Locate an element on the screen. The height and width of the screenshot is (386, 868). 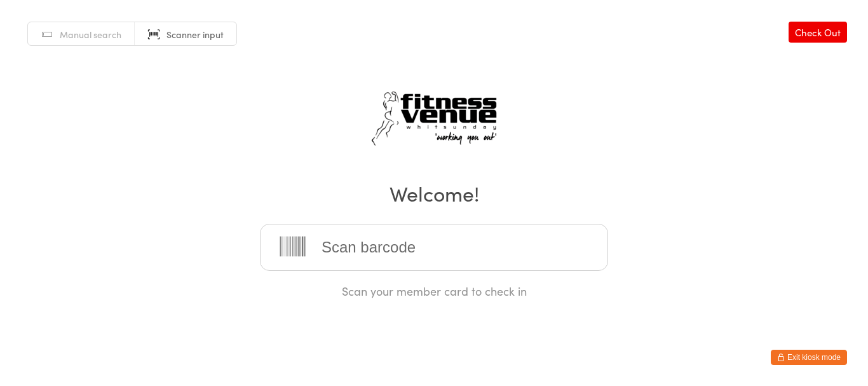
div: Scan your member card to check in is located at coordinates (434, 291).